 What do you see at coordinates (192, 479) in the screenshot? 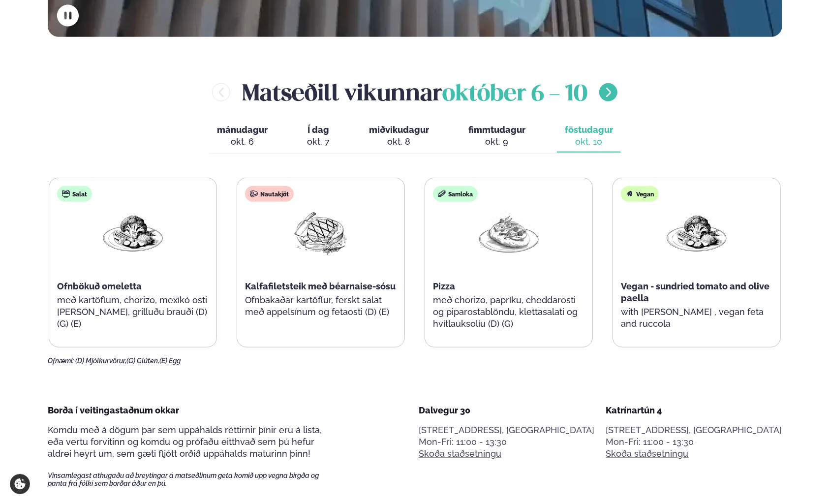
I see `span: Vinsamlegast athugaðu að breytingar á matseðlinum geta komið upp vegna birgða og panta frá fólki ...` at bounding box center [192, 479].